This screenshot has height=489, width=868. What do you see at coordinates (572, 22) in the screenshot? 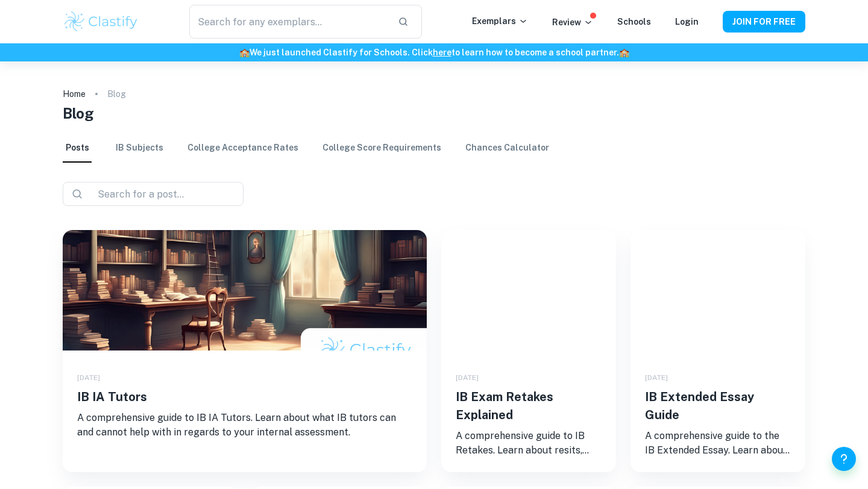
I see `p: Review` at bounding box center [572, 22].